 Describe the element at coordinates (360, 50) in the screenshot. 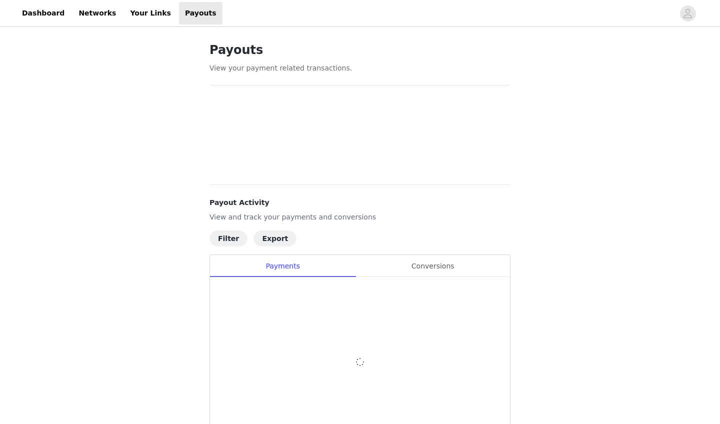

I see `h1: Payouts` at that location.